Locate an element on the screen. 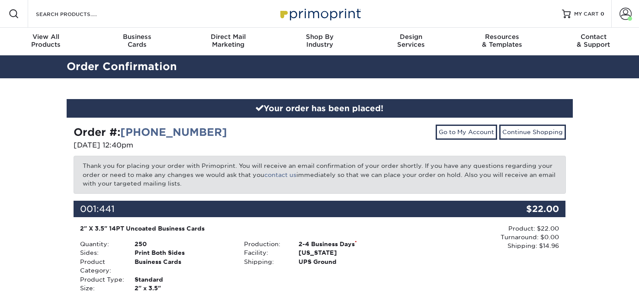  div: Services is located at coordinates (411, 41).